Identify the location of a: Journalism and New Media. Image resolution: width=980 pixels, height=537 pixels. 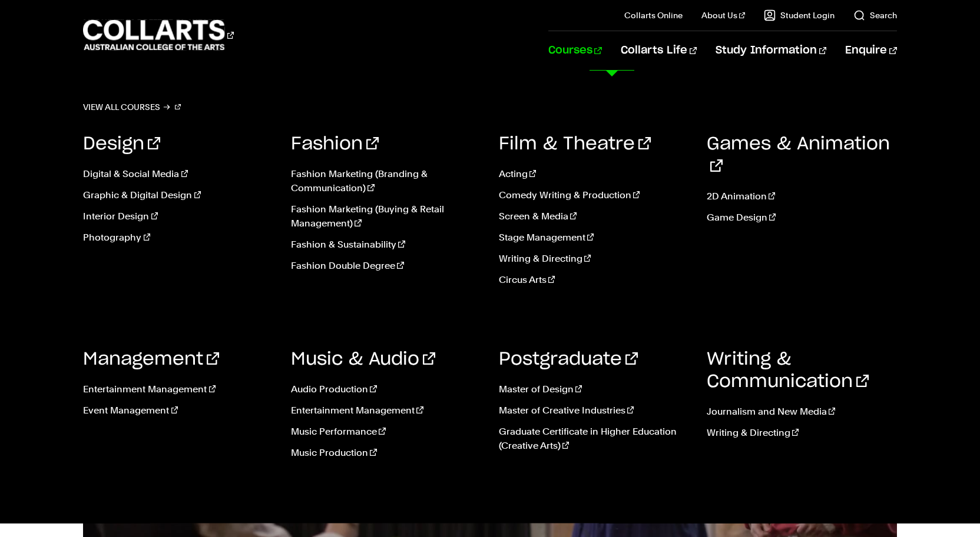
(802, 412).